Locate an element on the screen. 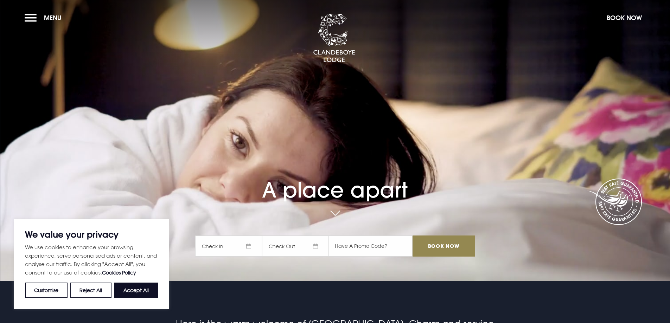 The width and height of the screenshot is (670, 323). p: We use cookies to enhance your browsing experience, serve personalised ads or content, and analys... is located at coordinates (91, 260).